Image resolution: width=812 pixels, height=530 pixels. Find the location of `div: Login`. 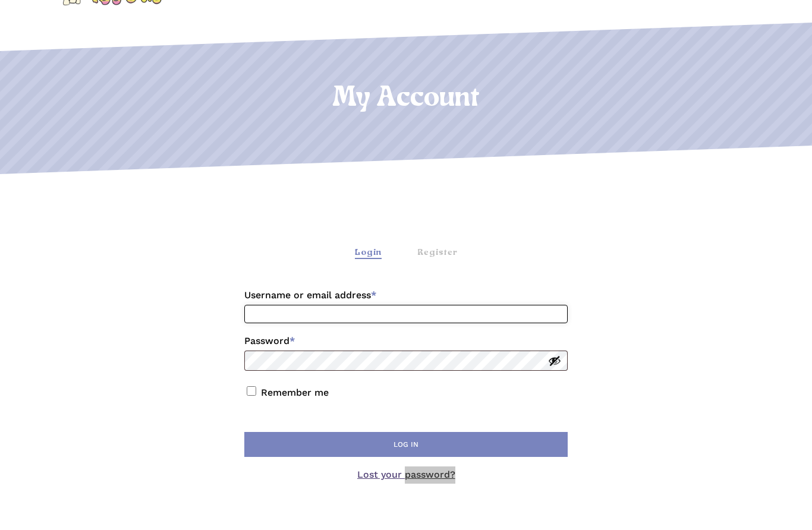

div: Login is located at coordinates (368, 253).